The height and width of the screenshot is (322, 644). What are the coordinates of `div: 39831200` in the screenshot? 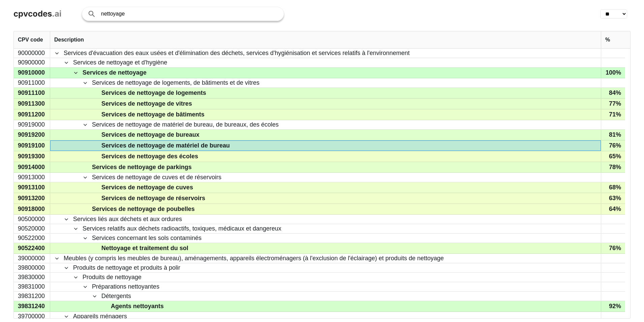 It's located at (32, 296).